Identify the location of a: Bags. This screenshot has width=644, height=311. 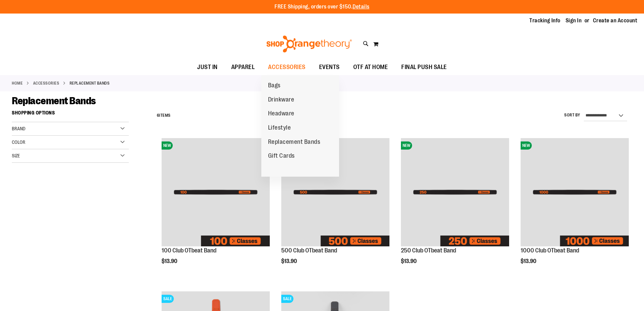
(274, 85).